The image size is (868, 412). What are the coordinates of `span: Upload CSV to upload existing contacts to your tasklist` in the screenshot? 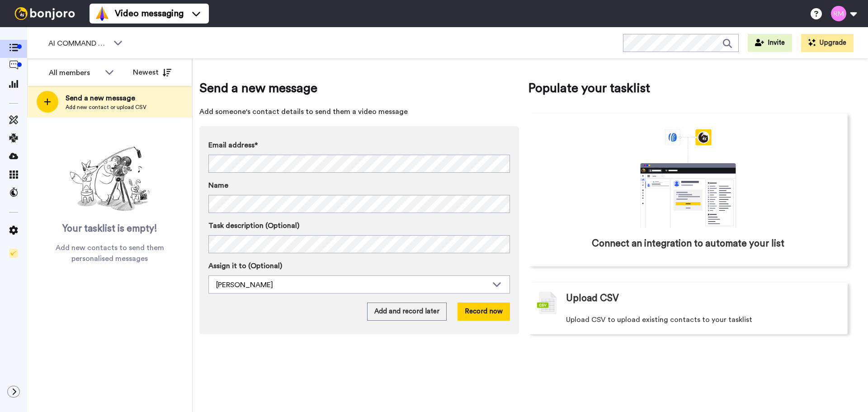 It's located at (659, 319).